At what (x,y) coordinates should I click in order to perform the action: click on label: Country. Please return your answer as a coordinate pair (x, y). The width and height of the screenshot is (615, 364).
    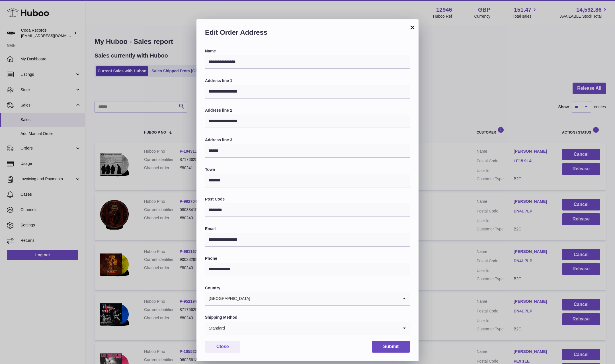
    Looking at the image, I should click on (308, 288).